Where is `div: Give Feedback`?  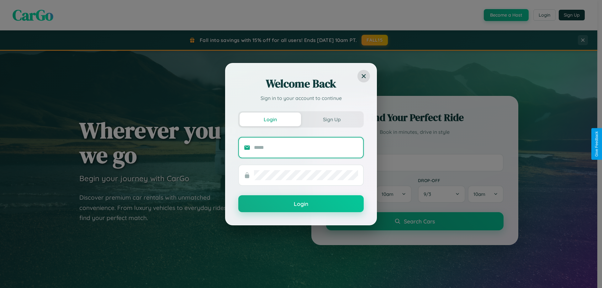 div: Give Feedback is located at coordinates (596, 144).